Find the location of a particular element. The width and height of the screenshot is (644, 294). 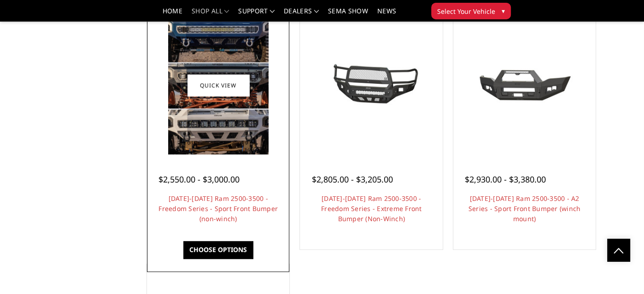

span: $2,550.00 - $3,000.00 is located at coordinates (199, 179).